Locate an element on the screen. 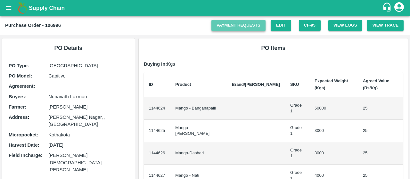 The height and width of the screenshot is (179, 410). button: open drawer is located at coordinates (9, 8).